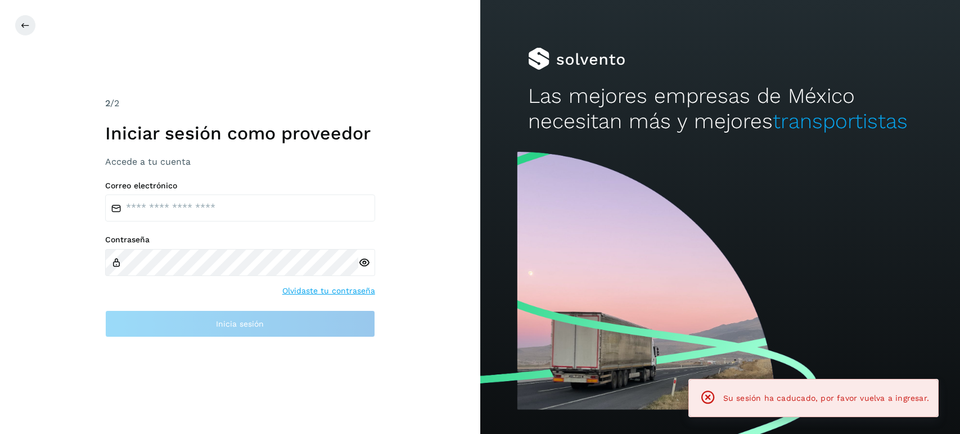 The width and height of the screenshot is (960, 434). Describe the element at coordinates (107, 103) in the screenshot. I see `span: 2` at that location.